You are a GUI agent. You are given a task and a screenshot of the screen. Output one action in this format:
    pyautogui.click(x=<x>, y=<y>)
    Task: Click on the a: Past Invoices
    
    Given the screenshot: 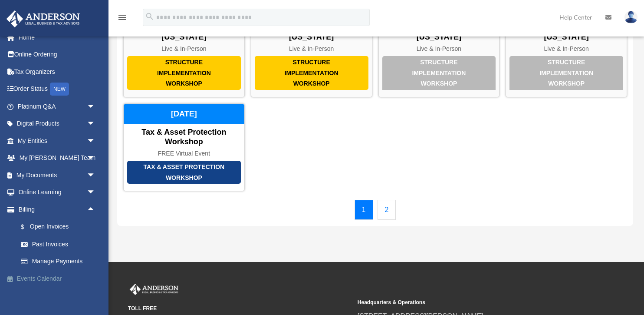 What is the action you would take?
    pyautogui.click(x=60, y=244)
    